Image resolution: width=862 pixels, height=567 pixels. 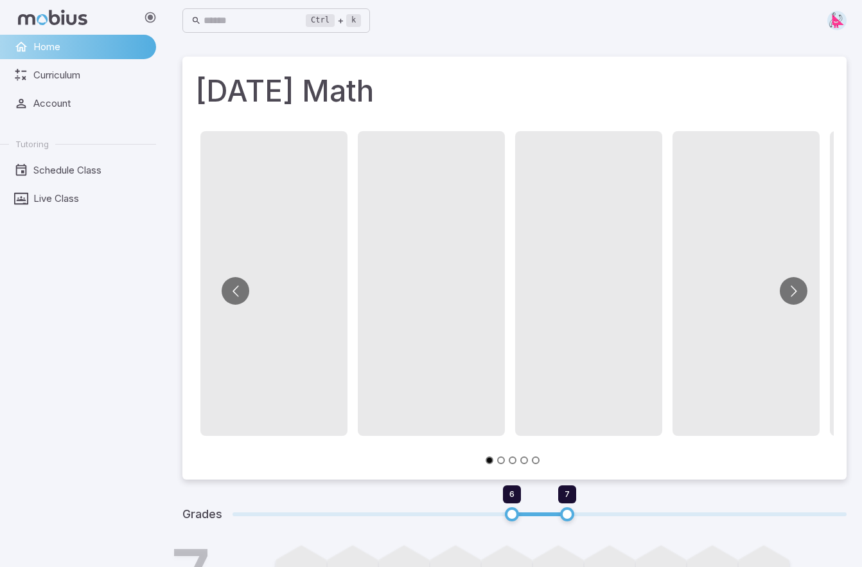 I want to click on button: Go to slide 2, so click(x=501, y=460).